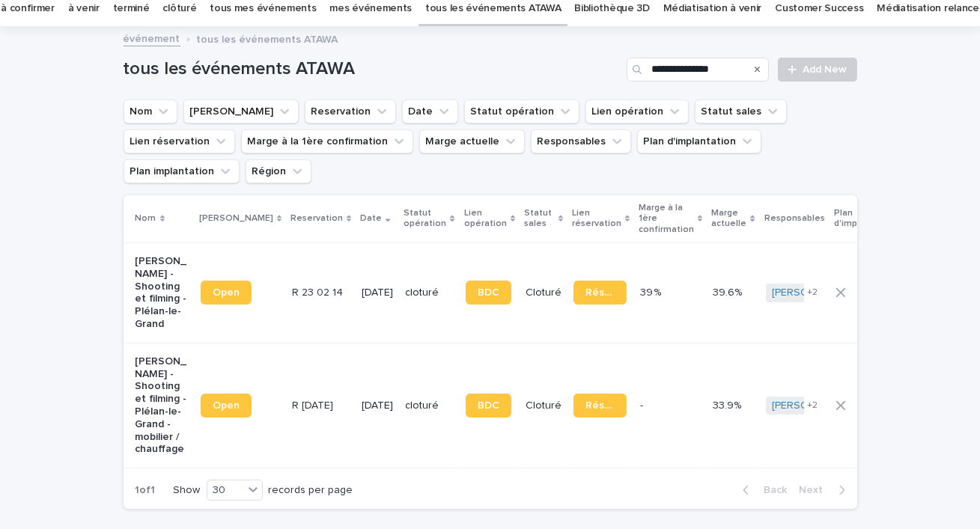  Describe the element at coordinates (430, 112) in the screenshot. I see `button: Date` at that location.